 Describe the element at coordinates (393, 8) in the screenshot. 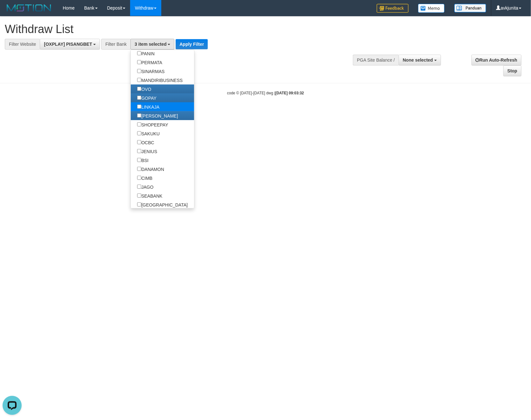

I see `img: Feedback.jpg` at that location.